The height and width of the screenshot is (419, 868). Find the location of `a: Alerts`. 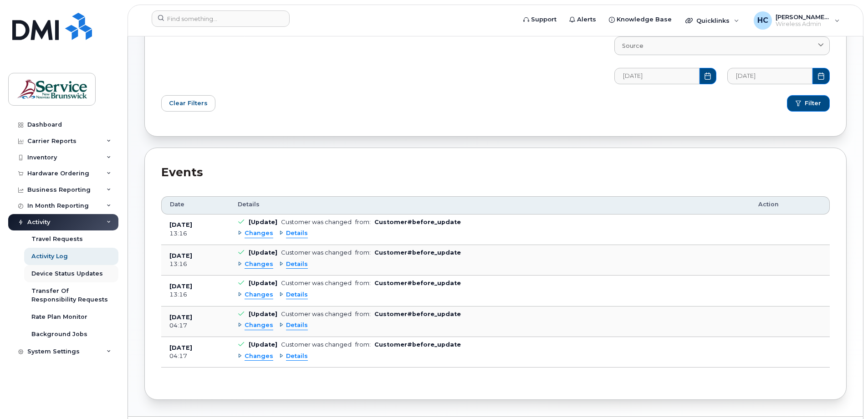

a: Alerts is located at coordinates (582, 19).